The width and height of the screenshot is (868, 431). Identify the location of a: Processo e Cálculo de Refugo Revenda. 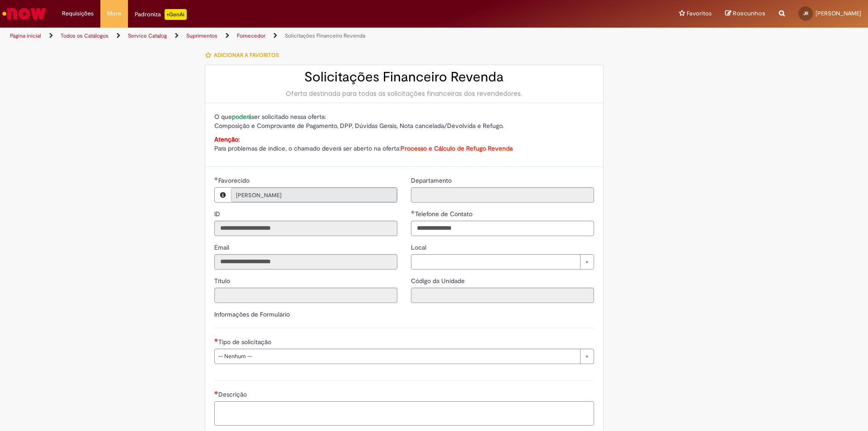
(457, 148).